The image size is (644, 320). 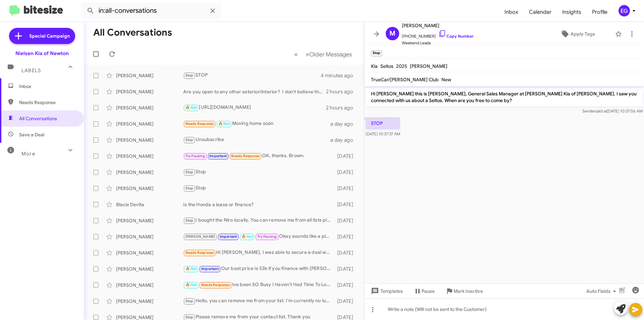 I want to click on span: Seltos, so click(x=386, y=66).